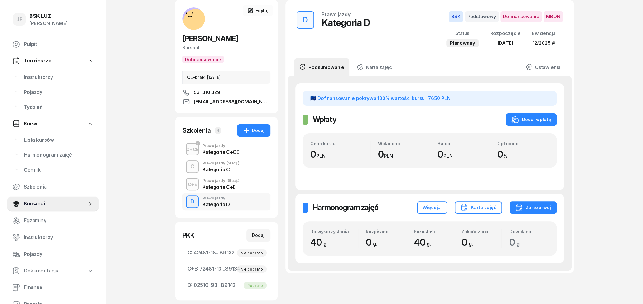  What do you see at coordinates (321, 67) in the screenshot?
I see `a: Podsumowanie` at bounding box center [321, 67].